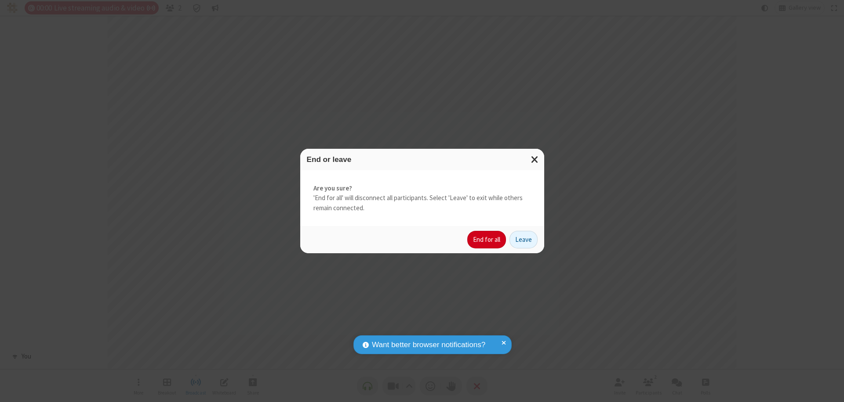 This screenshot has width=844, height=402. Describe the element at coordinates (535, 159) in the screenshot. I see `button: Close modal` at that location.